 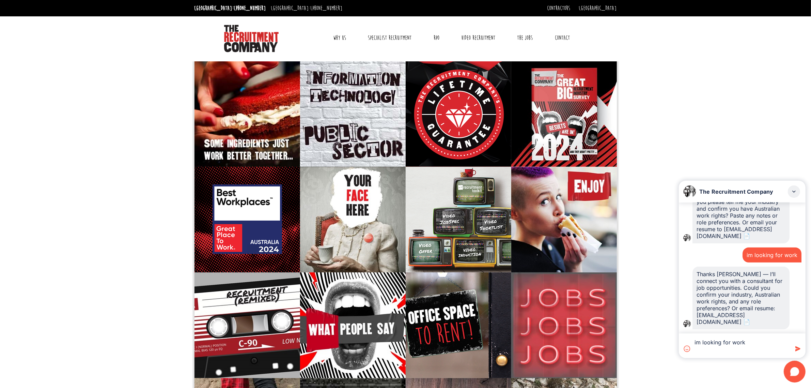 I want to click on a: Contractors, so click(x=559, y=8).